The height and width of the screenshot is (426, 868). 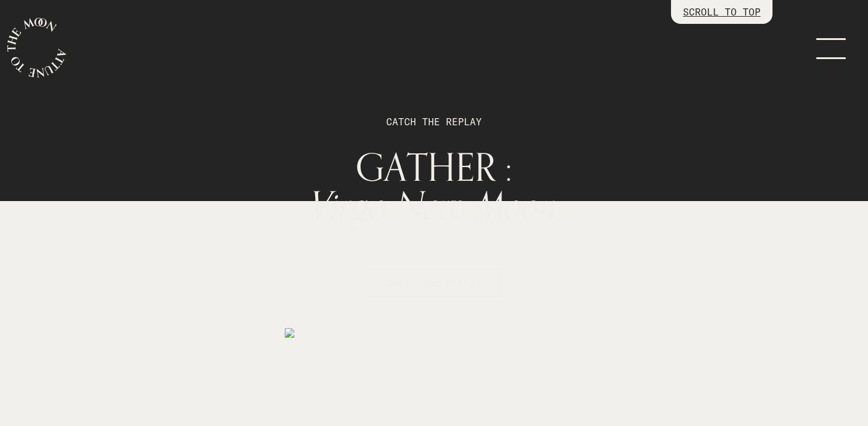 I want to click on span: CATCH THE REPLAY, so click(x=434, y=283).